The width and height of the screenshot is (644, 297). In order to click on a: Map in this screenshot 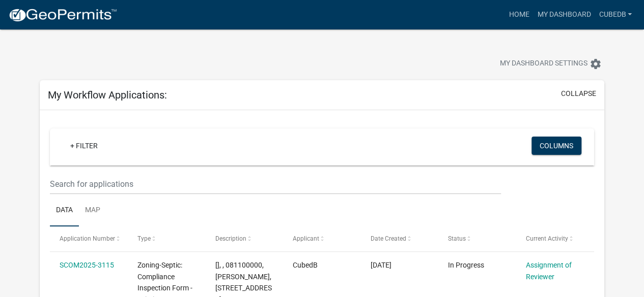, I will do `click(93, 211)`.